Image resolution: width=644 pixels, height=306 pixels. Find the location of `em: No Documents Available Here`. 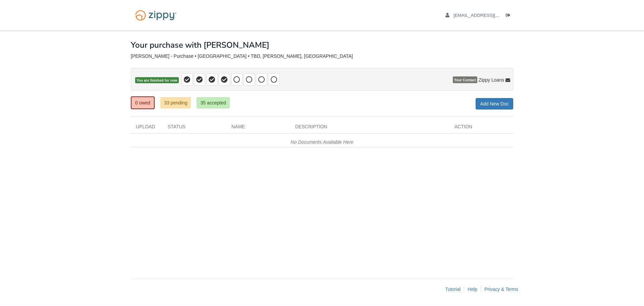

em: No Documents Available Here is located at coordinates (322, 142).